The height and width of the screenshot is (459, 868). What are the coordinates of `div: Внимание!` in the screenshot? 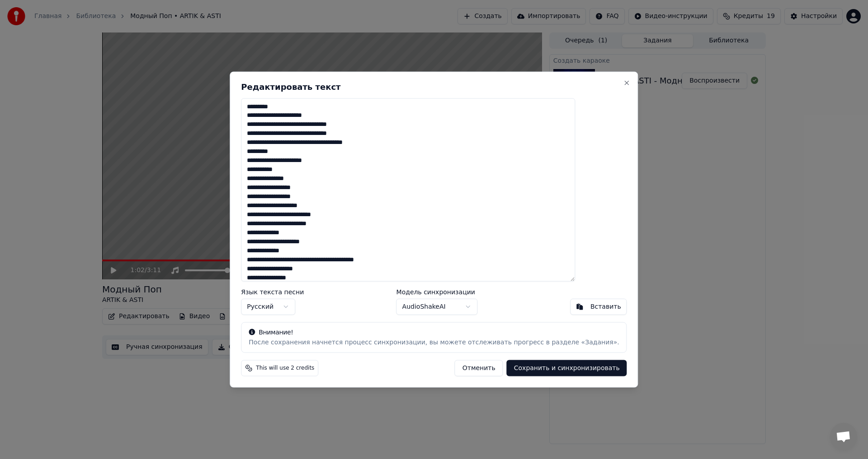 It's located at (434, 333).